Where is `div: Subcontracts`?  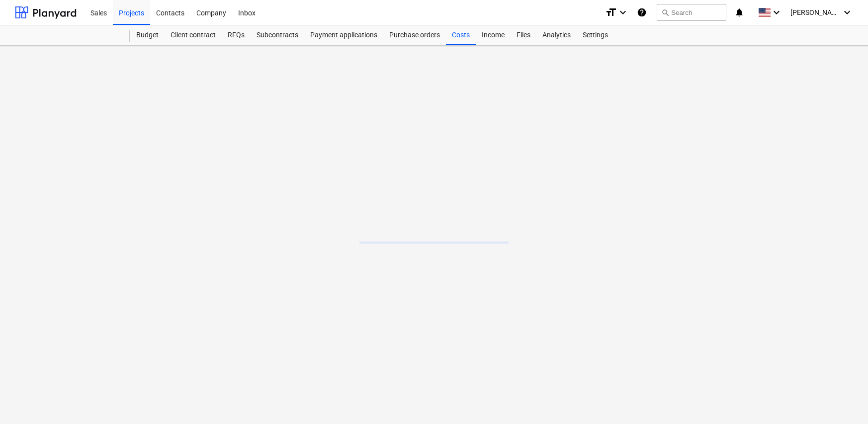 div: Subcontracts is located at coordinates (278, 35).